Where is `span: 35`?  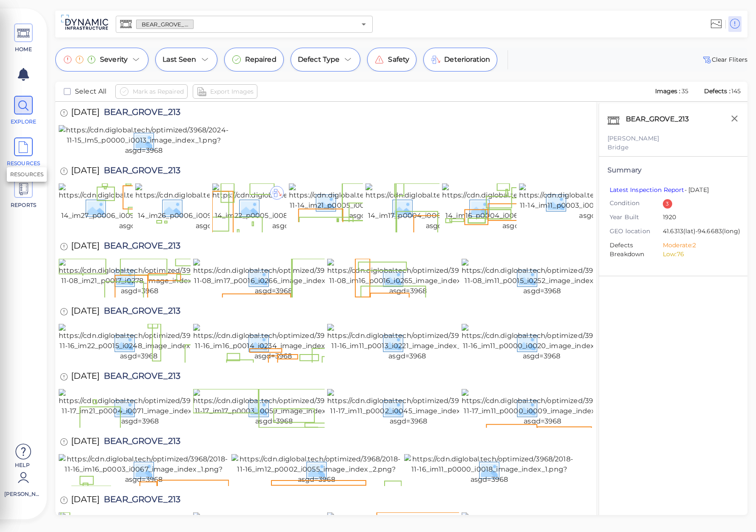 span: 35 is located at coordinates (685, 91).